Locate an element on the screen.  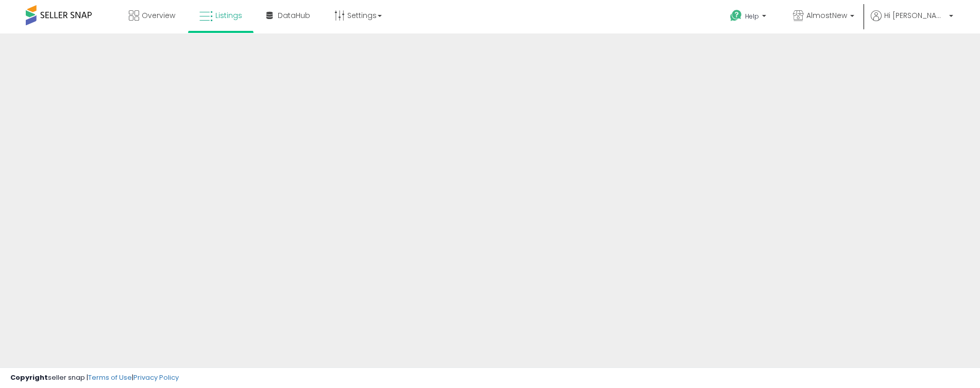
span: Overview is located at coordinates (158, 15).